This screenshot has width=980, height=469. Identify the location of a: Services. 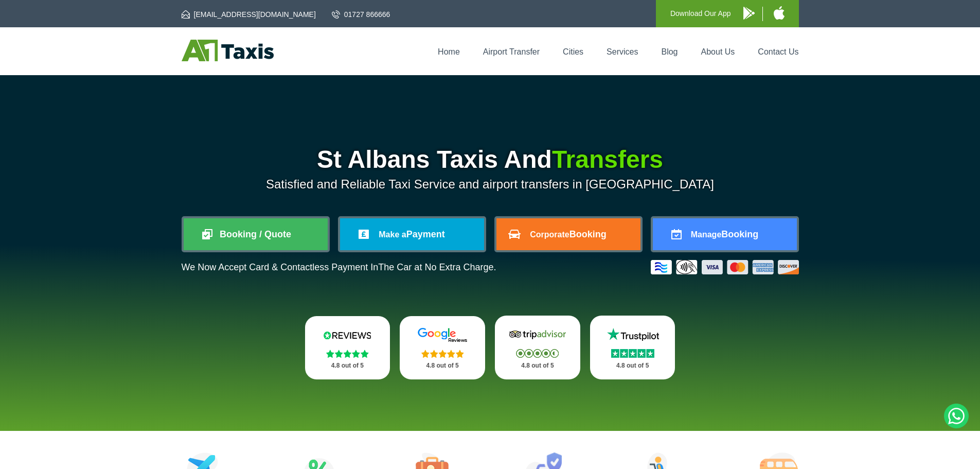
(622, 52).